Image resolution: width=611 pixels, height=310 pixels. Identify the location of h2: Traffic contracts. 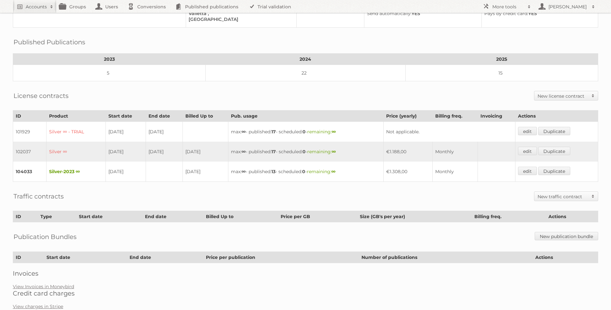
(39, 196).